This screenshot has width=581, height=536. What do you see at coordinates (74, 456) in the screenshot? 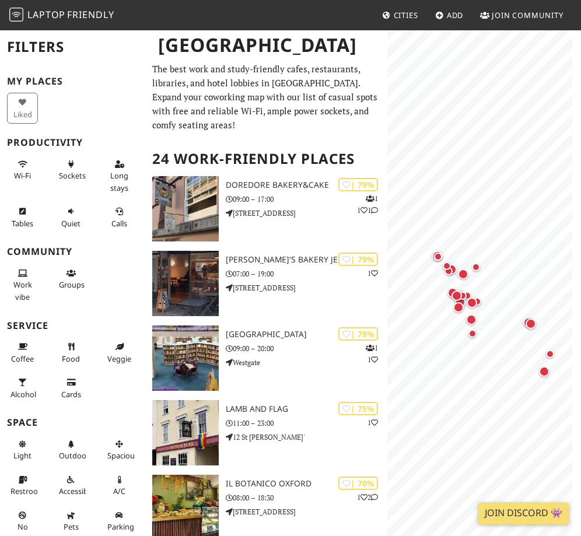
I see `span: Outdoor area` at bounding box center [74, 456].